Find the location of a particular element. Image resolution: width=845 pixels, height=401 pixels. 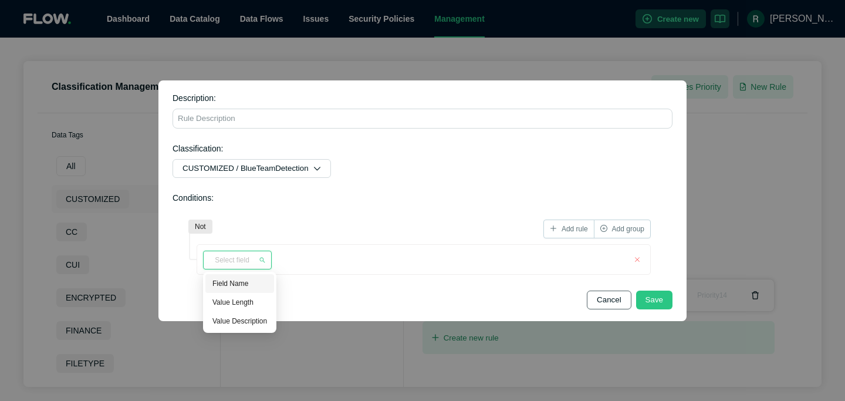

button: CUSTOMIZED / BlueTeamDetection is located at coordinates (252, 168).